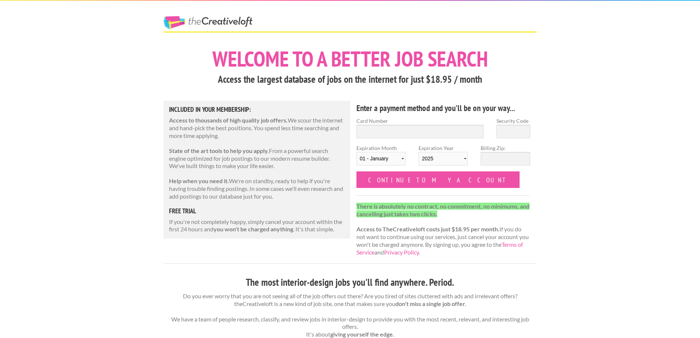 The image size is (700, 338). What do you see at coordinates (505, 148) in the screenshot?
I see `label: Billing Zip:` at bounding box center [505, 148].